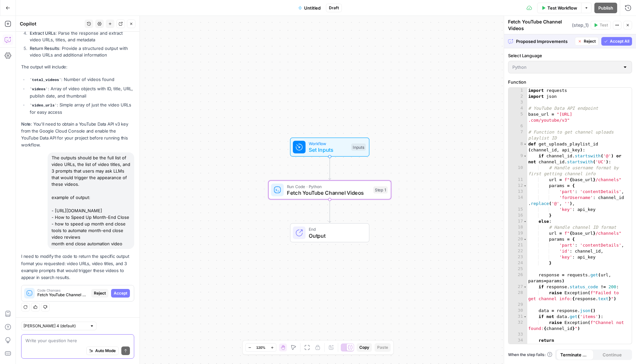  What do you see at coordinates (78, 267) in the screenshot?
I see `p: I need to modify the code to return the specific output format you requested: video URLs, video t...` at bounding box center [78, 267].